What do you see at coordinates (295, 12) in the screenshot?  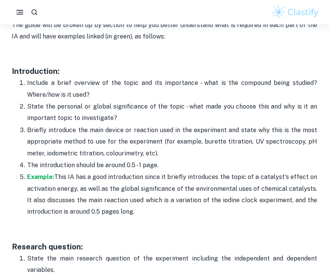 I see `img: Clastify logo` at bounding box center [295, 12].